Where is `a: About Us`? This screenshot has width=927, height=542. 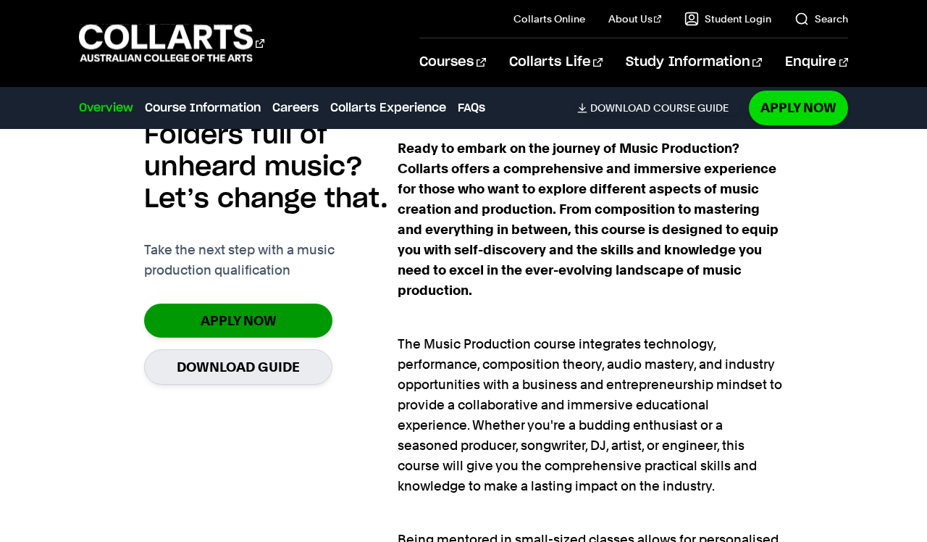
a: About Us is located at coordinates (635, 19).